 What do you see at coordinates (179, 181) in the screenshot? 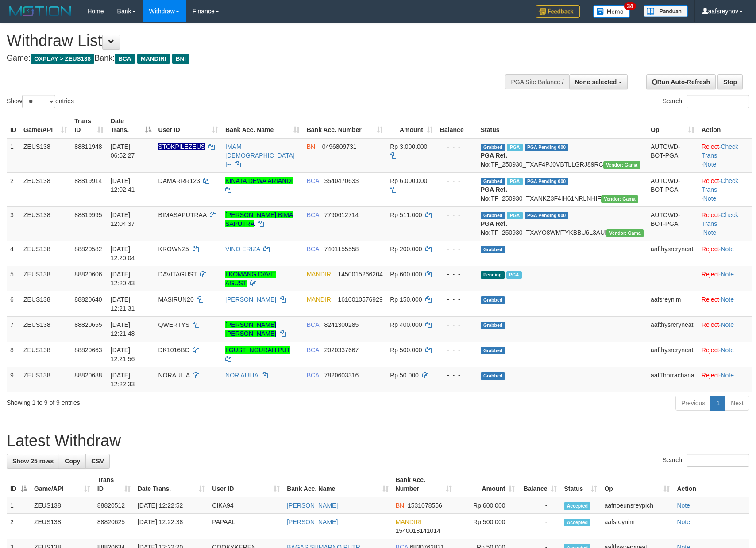
I see `span: DAMARRR123` at bounding box center [179, 181].